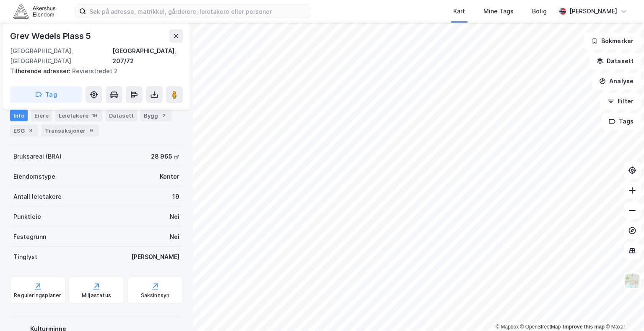 This screenshot has width=644, height=331. What do you see at coordinates (121, 116) in the screenshot?
I see `div: Datasett` at bounding box center [121, 116].